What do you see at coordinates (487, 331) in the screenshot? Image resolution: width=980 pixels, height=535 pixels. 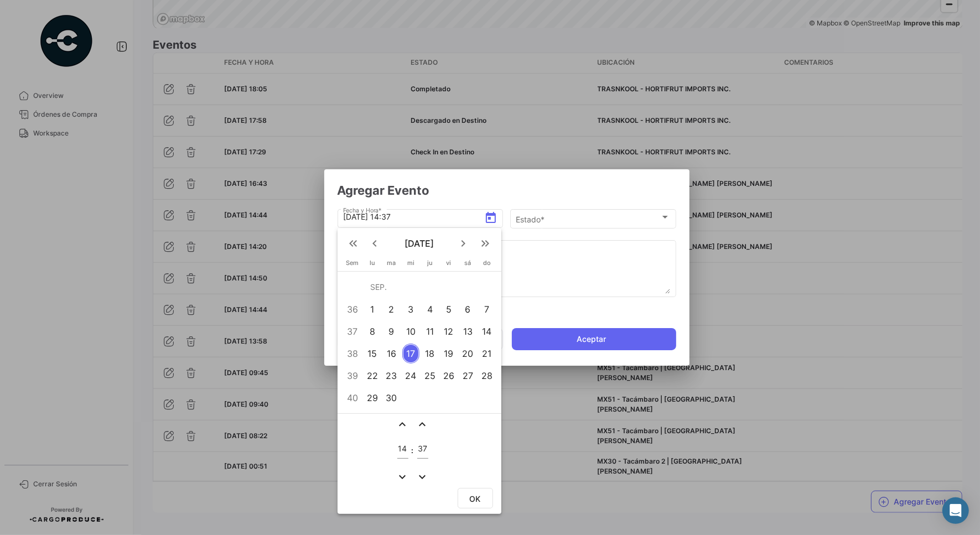 I see `td: 14 de septiembre de 2025` at bounding box center [487, 331].